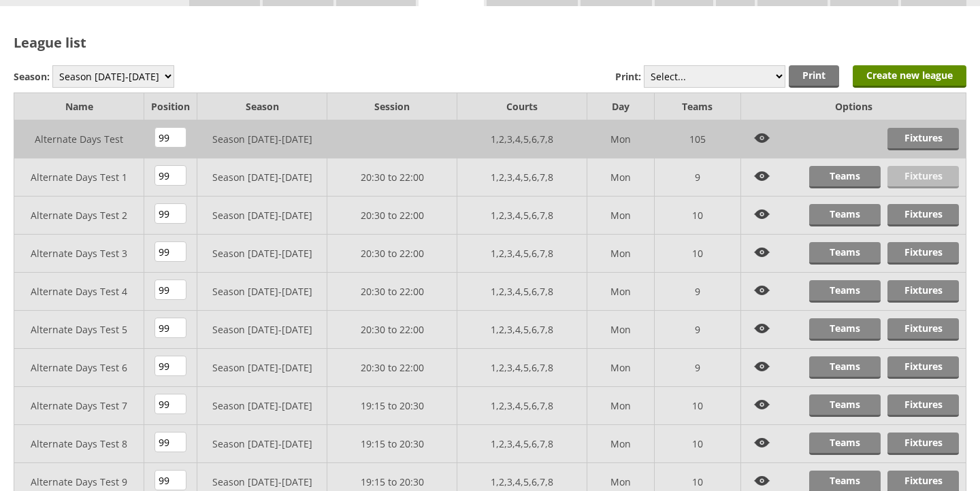 The height and width of the screenshot is (491, 980). Describe the element at coordinates (79, 406) in the screenshot. I see `td: Alternate Days Test 7` at that location.